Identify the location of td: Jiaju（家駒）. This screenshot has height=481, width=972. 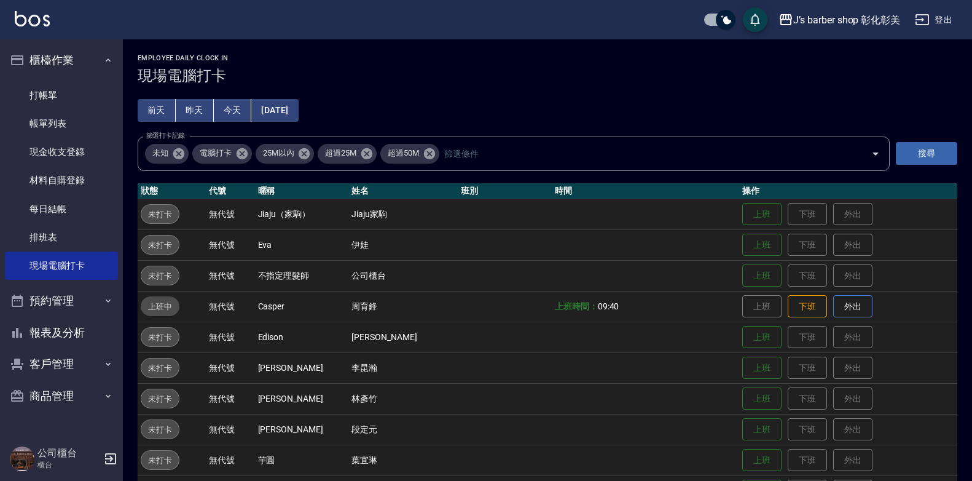
(302, 214).